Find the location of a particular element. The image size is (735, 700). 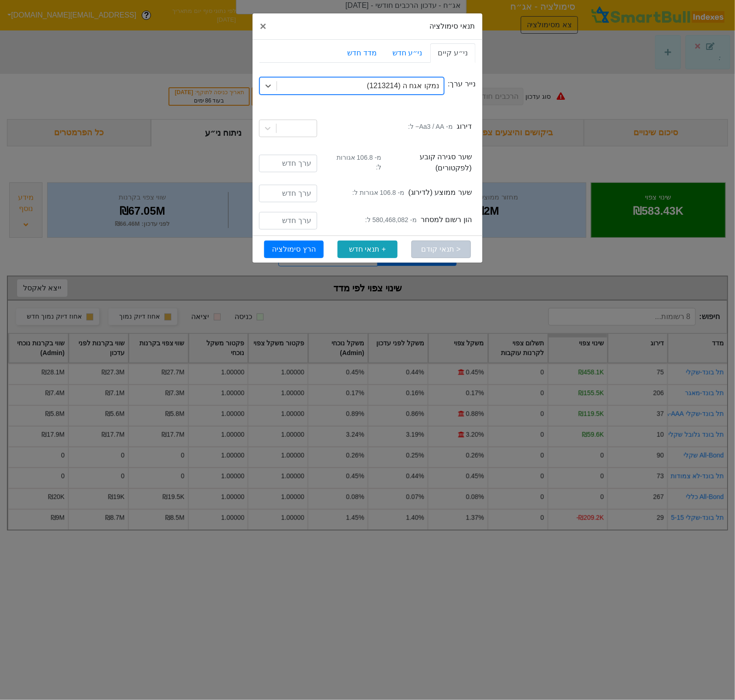

a: ני״ע קיים is located at coordinates (453, 53).